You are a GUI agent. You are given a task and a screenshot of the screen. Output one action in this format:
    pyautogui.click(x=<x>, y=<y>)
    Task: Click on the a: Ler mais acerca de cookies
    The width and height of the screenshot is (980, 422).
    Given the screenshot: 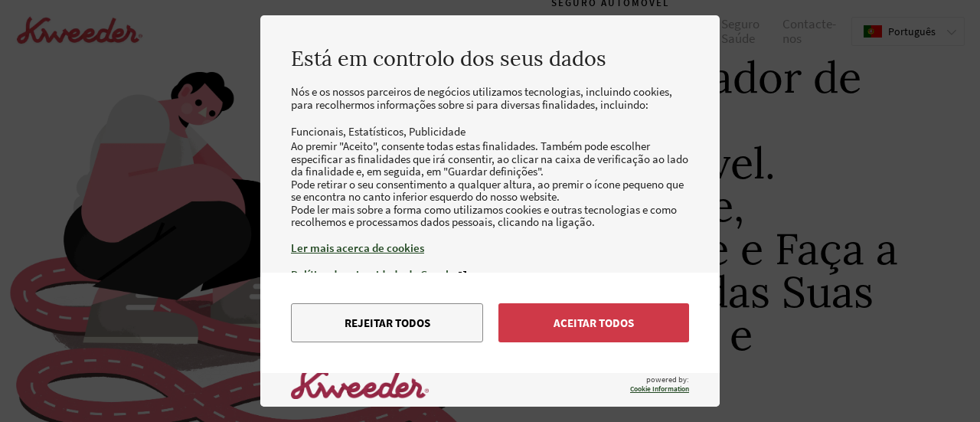 What is the action you would take?
    pyautogui.click(x=490, y=247)
    